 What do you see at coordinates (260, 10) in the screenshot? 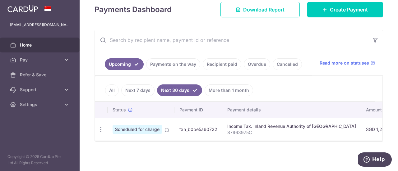
I see `a: Download Report` at bounding box center [260, 10].